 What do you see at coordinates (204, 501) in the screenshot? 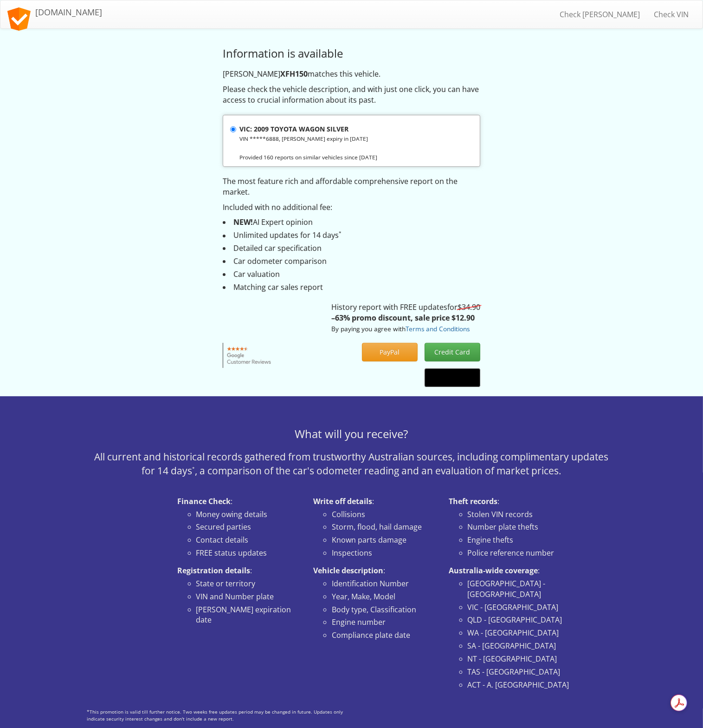
I see `strong: Finance Check` at bounding box center [204, 501].